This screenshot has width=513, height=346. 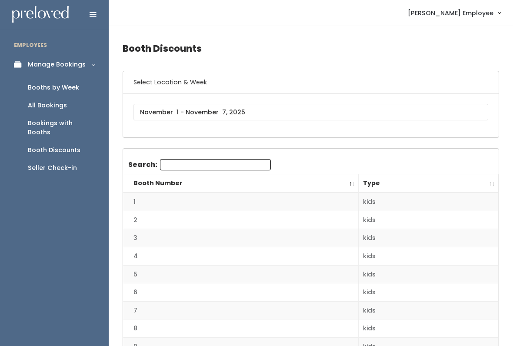 What do you see at coordinates (241, 311) in the screenshot?
I see `td: 7` at bounding box center [241, 311].